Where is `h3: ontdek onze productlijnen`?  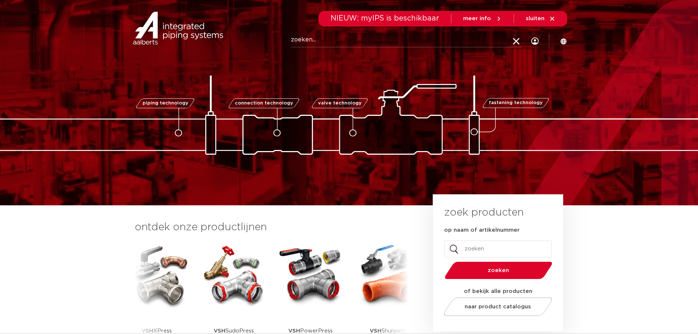 h3: ontdek onze productlijnen is located at coordinates (271, 227).